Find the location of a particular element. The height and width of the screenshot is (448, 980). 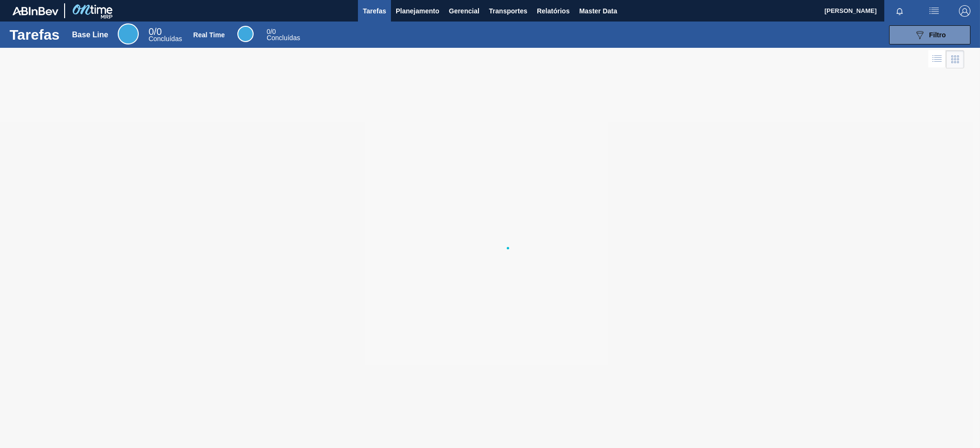

span: Gerencial is located at coordinates (464, 11).